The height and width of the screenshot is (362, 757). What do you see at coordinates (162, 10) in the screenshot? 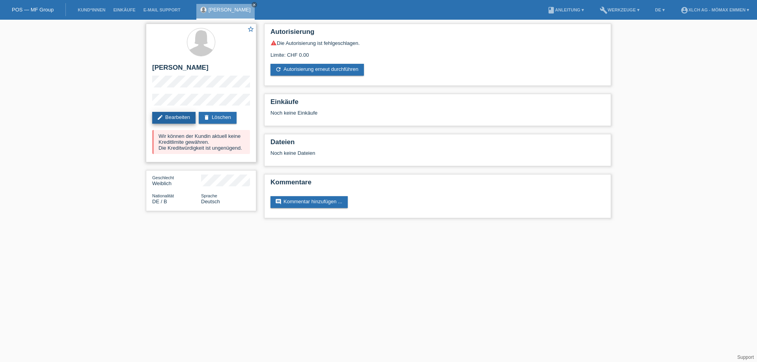
I see `a: E-Mail Support` at bounding box center [162, 10].